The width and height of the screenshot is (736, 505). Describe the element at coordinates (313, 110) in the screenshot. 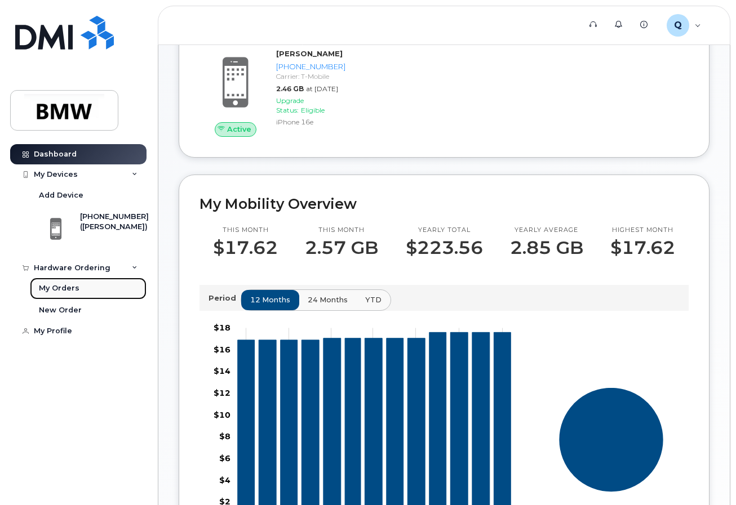

I see `span: Eligible` at that location.